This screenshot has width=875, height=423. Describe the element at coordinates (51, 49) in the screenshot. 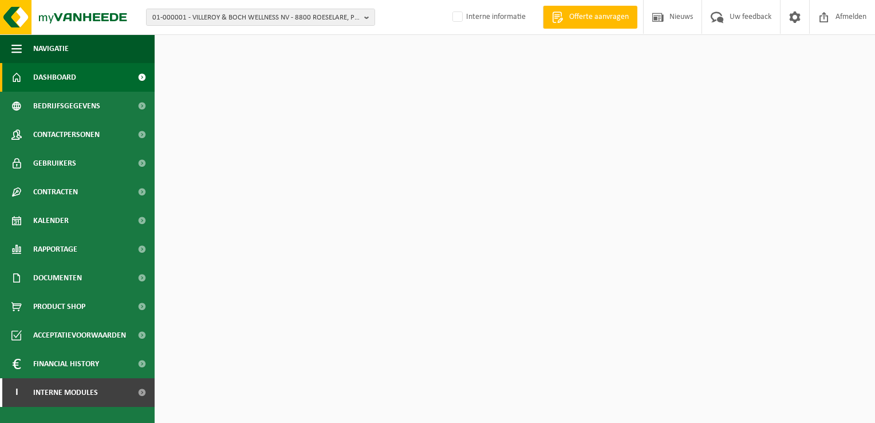

I see `span: Navigatie` at that location.